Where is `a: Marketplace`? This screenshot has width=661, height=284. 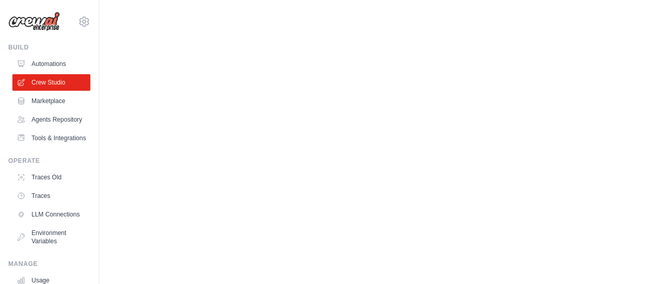 a: Marketplace is located at coordinates (51, 101).